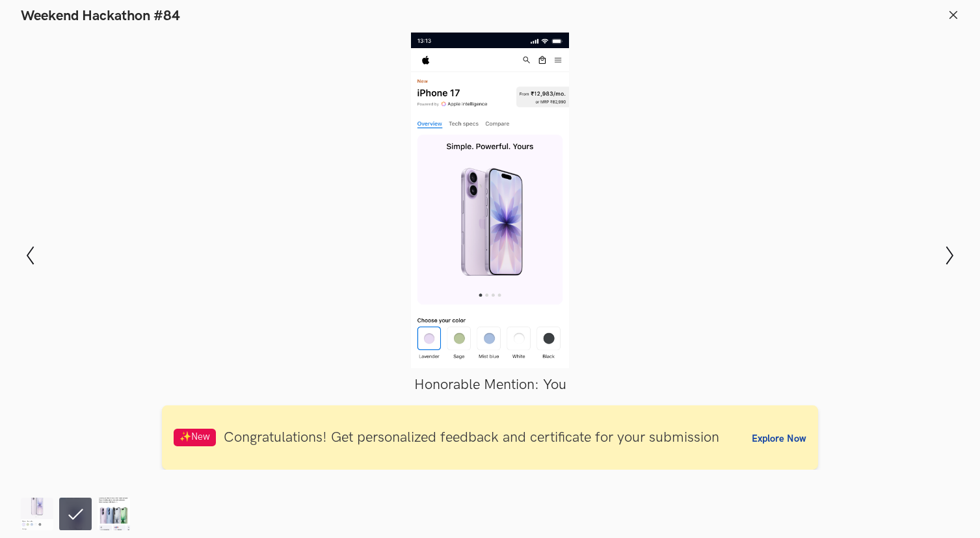  Describe the element at coordinates (491, 384) in the screenshot. I see `span: Honorable Mention: You` at that location.